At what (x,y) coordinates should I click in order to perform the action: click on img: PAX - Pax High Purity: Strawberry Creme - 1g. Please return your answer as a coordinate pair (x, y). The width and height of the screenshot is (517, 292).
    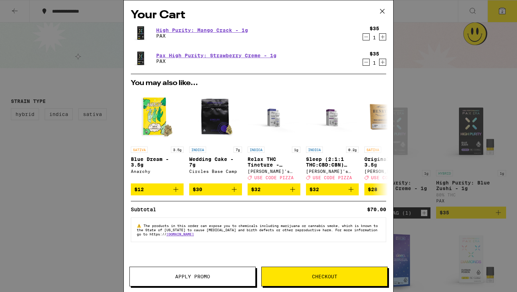
    Looking at the image, I should click on (141, 58).